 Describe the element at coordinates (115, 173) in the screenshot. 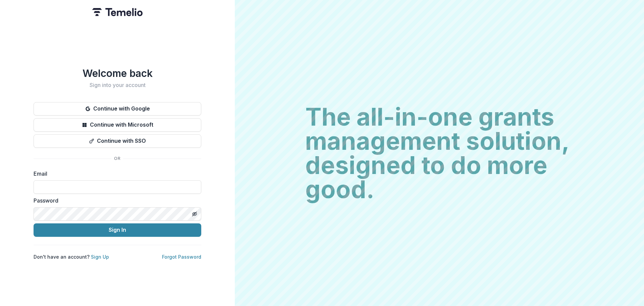

I see `label: Email` at that location.